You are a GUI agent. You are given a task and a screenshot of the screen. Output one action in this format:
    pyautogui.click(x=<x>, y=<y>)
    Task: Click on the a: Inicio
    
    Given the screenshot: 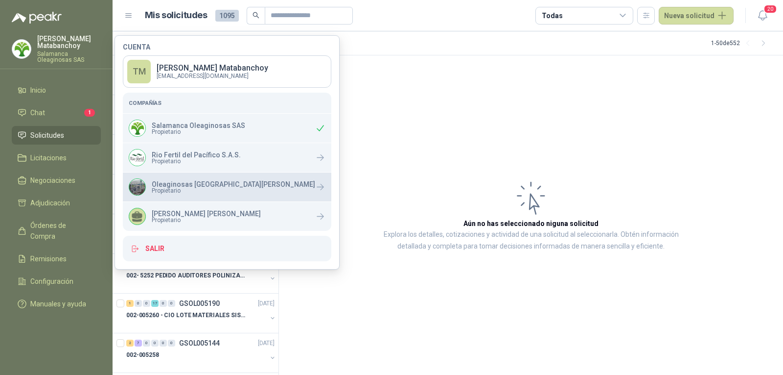 What is the action you would take?
    pyautogui.click(x=56, y=90)
    